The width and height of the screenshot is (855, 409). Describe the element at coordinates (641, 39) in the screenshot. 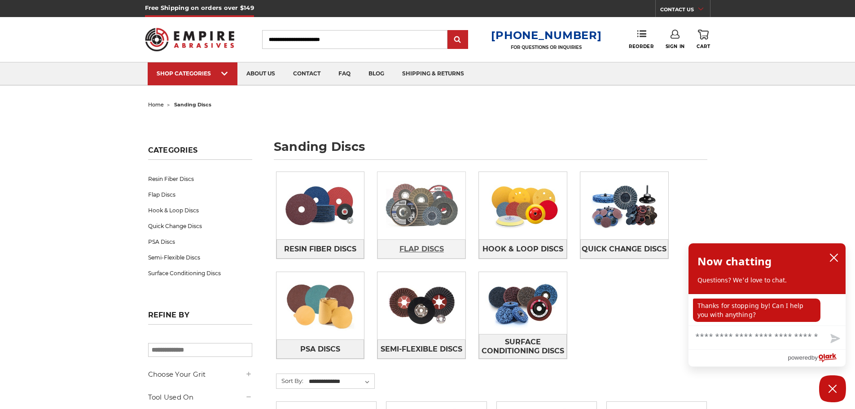

I see `a: Reorder` at that location.